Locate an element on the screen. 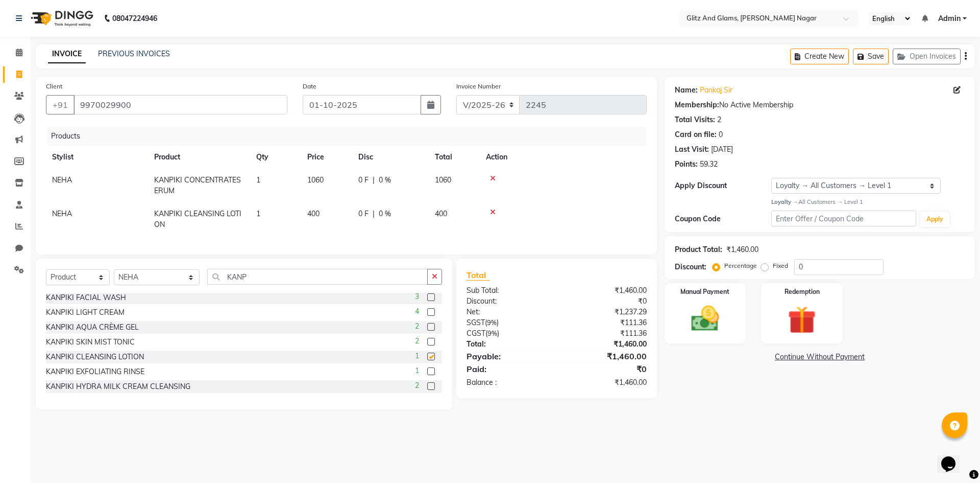  span: KANPIKI CLEANSING LOTION is located at coordinates (198, 219).